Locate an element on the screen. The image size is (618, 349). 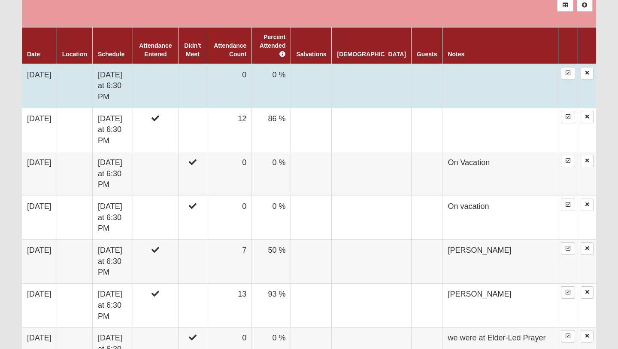
td: 13 is located at coordinates (229, 305).